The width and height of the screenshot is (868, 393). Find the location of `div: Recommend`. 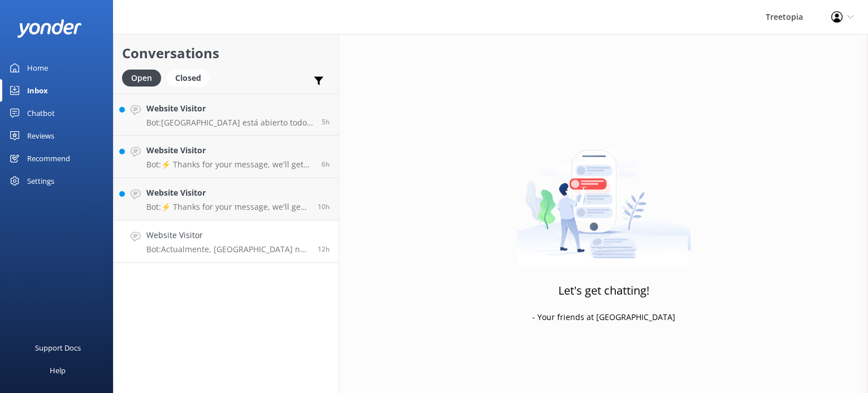

div: Recommend is located at coordinates (49, 158).